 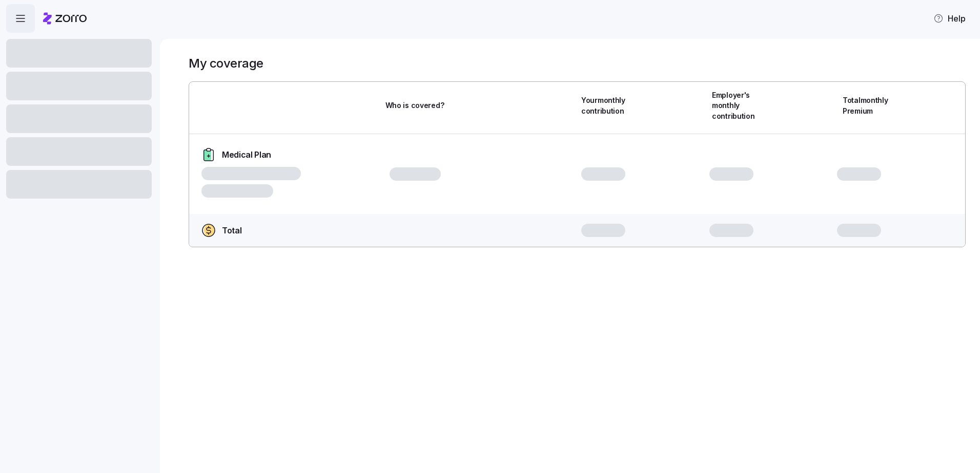 What do you see at coordinates (871, 106) in the screenshot?
I see `span: Total monthly Premium` at bounding box center [871, 106].